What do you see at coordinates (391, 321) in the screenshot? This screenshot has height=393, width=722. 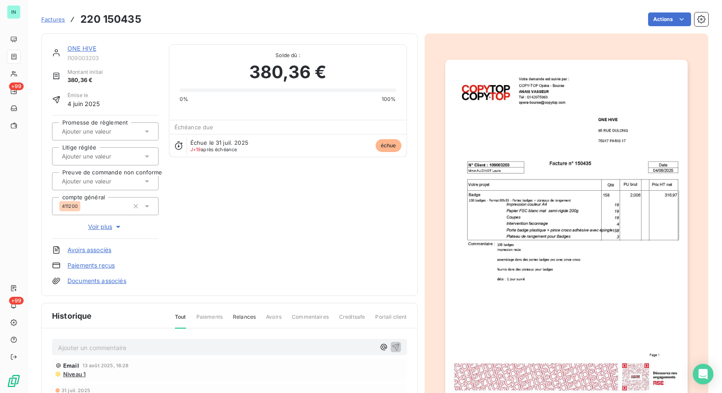 I see `span: Portail client` at bounding box center [391, 321].